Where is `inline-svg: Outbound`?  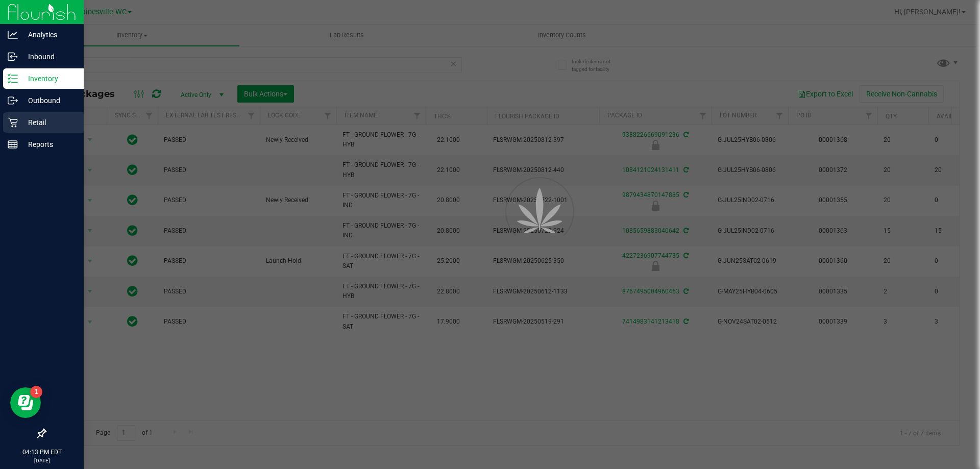 inline-svg: Outbound is located at coordinates (13, 101).